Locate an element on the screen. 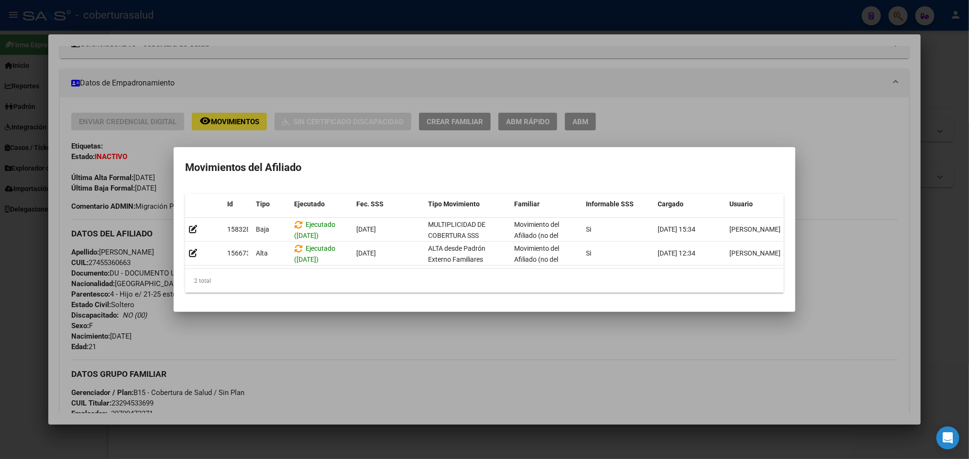 The height and width of the screenshot is (459, 969). datatable-header-cell: Informable SSS is located at coordinates (618, 204).